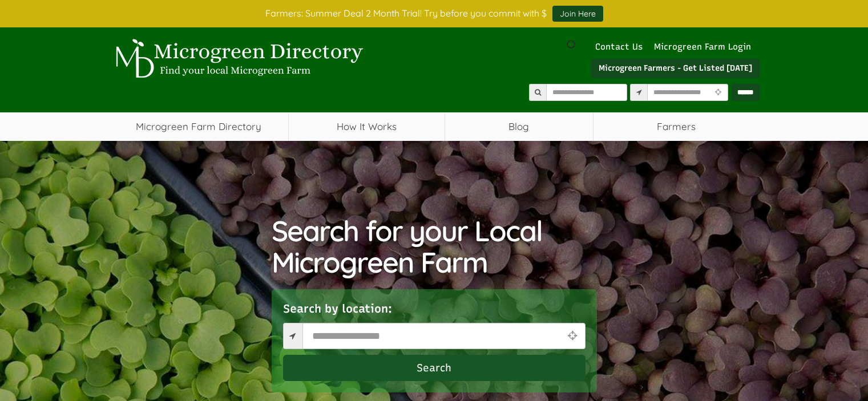 This screenshot has width=868, height=401. I want to click on label: Search by location:, so click(337, 309).